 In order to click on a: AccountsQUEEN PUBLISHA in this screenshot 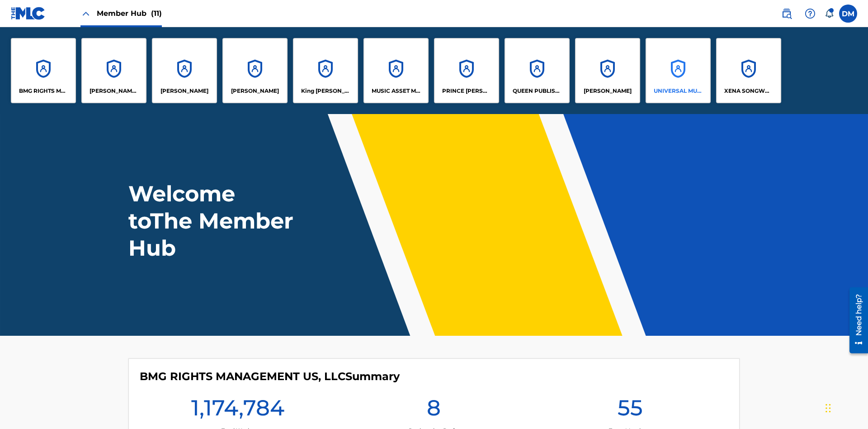, I will do `click(537, 70)`.